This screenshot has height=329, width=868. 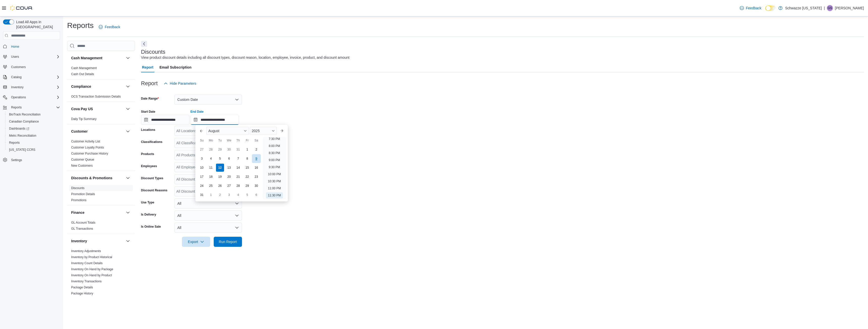 I want to click on span: Hide Parameters, so click(x=183, y=83).